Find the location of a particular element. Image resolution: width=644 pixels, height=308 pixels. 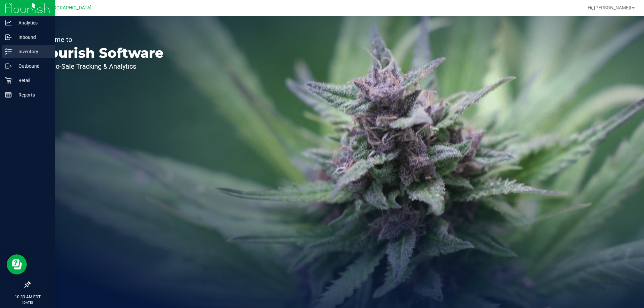

p: Retail is located at coordinates (32, 80).